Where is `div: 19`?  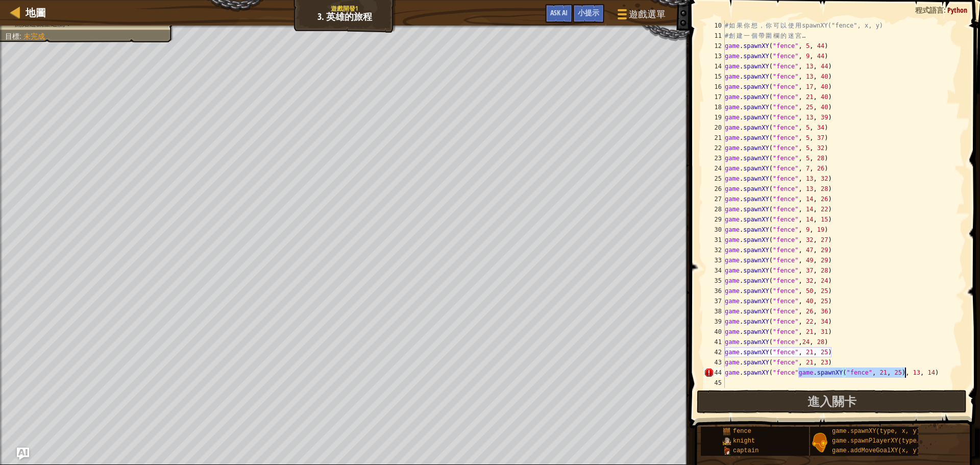
div: 19 is located at coordinates (714, 117).